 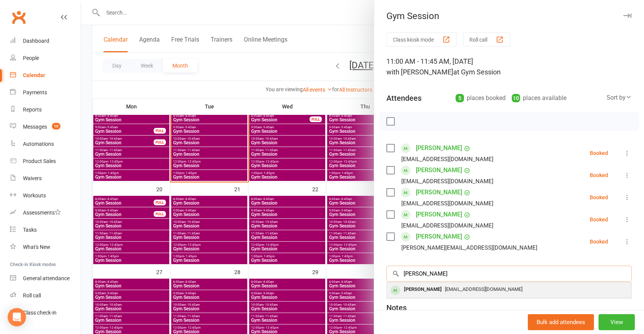 What do you see at coordinates (46, 41) in the screenshot?
I see `a: Dashboard` at bounding box center [46, 41].